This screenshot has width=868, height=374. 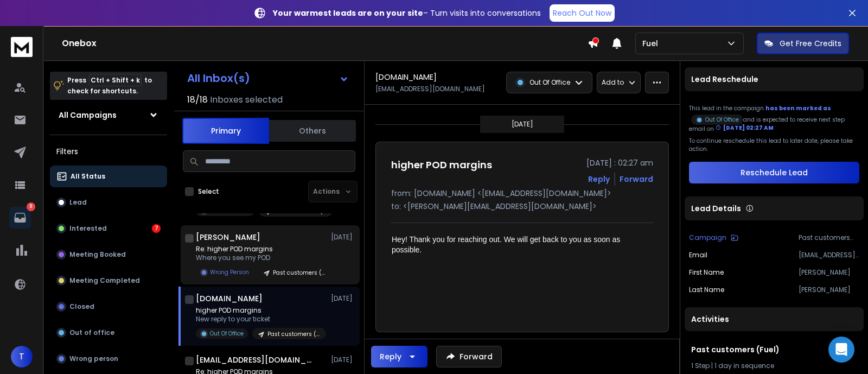 I want to click on div: Open Intercom Messenger, so click(x=842, y=349).